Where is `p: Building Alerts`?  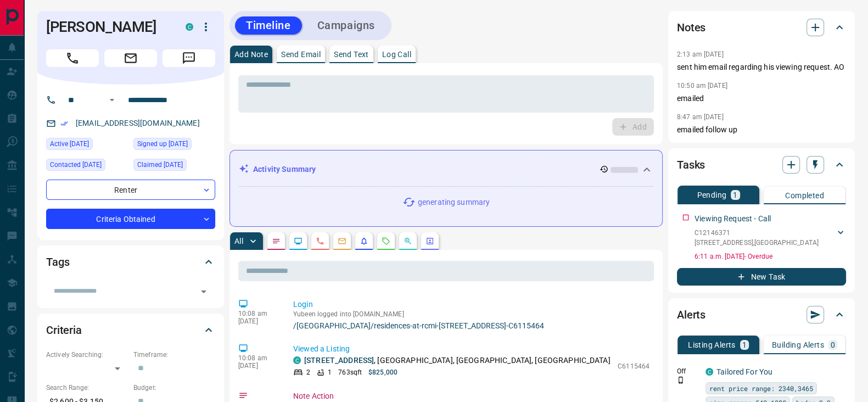 p: Building Alerts is located at coordinates (798, 345).